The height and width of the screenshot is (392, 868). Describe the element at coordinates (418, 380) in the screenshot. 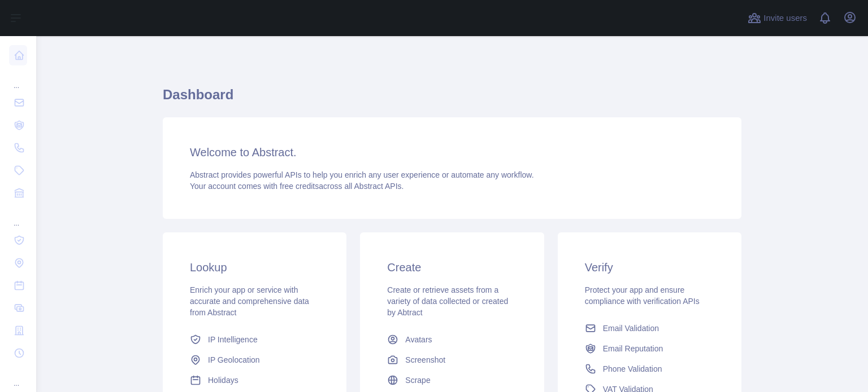

I see `span: Scrape` at that location.